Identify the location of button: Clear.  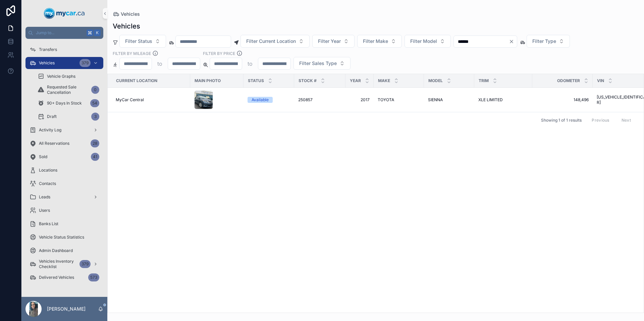
(513, 41).